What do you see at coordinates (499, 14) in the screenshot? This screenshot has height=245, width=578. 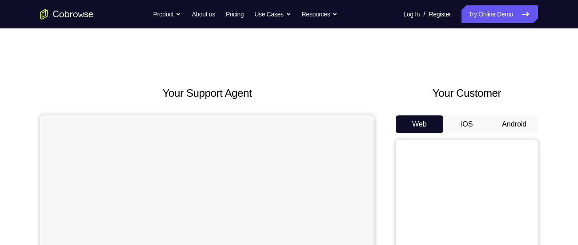 I see `a: Try Online Demo` at bounding box center [499, 14].